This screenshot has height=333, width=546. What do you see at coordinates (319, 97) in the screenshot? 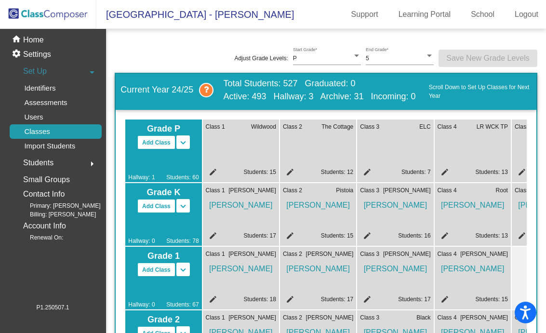
I see `span: Active: 493 Hallway: 3 Archive: 31 Incoming: 0` at bounding box center [319, 97].